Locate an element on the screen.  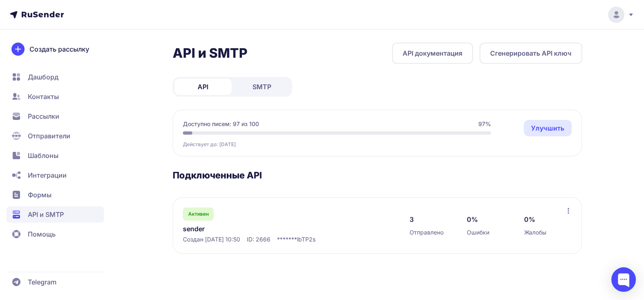
a: sender is located at coordinates (267, 229).